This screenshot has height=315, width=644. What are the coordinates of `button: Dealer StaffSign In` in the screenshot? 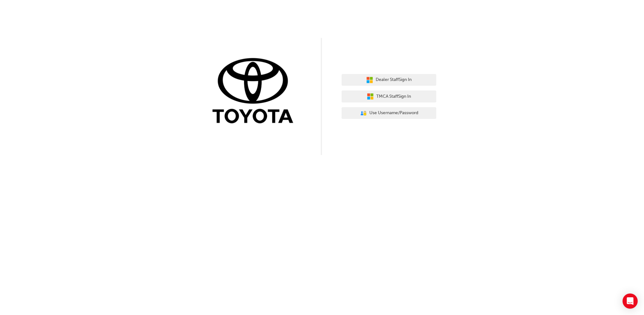 It's located at (389, 80).